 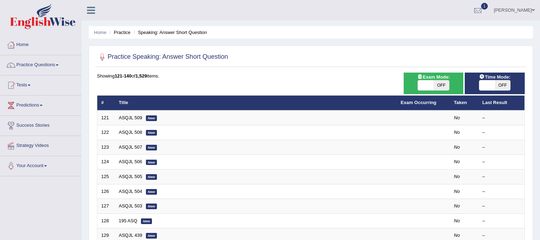 What do you see at coordinates (106, 192) in the screenshot?
I see `td: 126` at bounding box center [106, 192].